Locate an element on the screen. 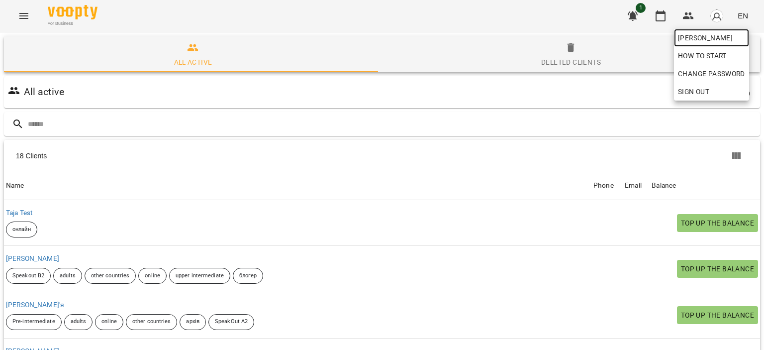 The height and width of the screenshot is (350, 764). a: How to start is located at coordinates (702, 56).